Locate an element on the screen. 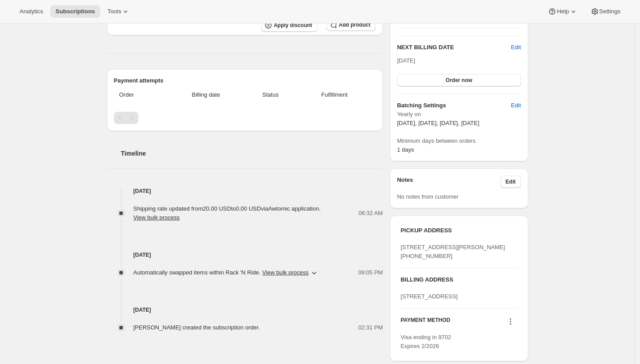  span: Apply discount is located at coordinates (292, 25).